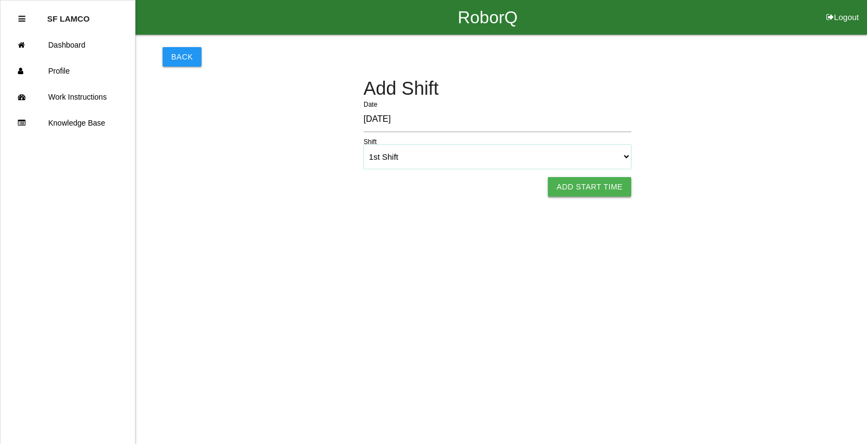  Describe the element at coordinates (68, 71) in the screenshot. I see `a: Profile` at that location.